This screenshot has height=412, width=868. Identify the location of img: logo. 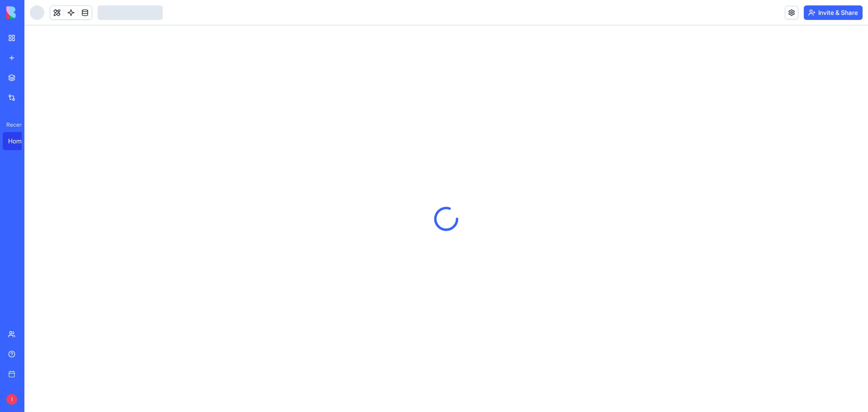
(34, 12).